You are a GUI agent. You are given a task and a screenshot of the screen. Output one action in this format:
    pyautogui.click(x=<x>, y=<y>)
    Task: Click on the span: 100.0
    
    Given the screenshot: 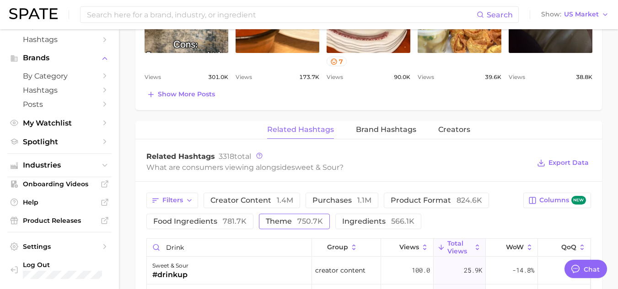 What is the action you would take?
    pyautogui.click(x=421, y=271)
    